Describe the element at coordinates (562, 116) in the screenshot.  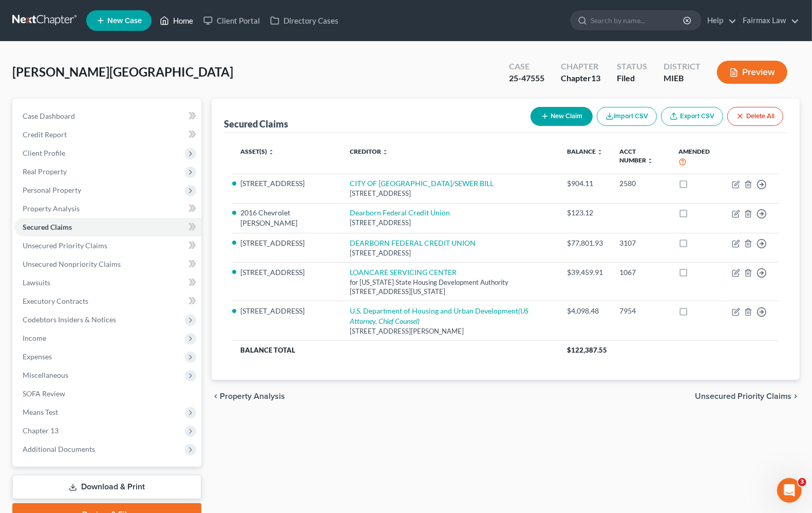
I see `button: New Claim` at that location.